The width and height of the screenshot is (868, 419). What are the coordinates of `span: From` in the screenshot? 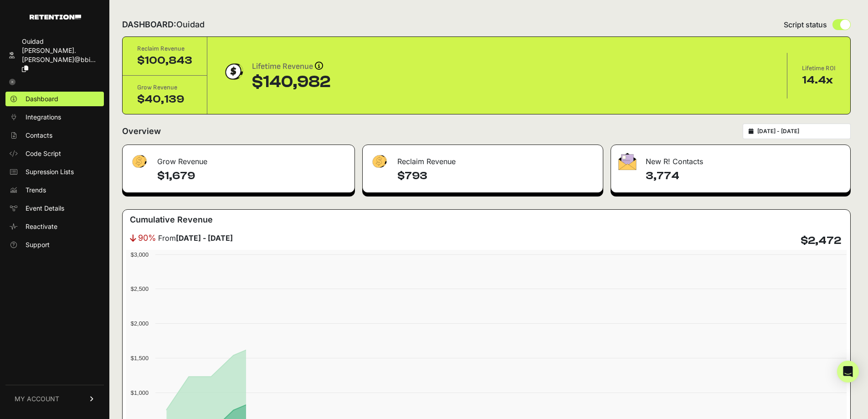 It's located at (195, 238).